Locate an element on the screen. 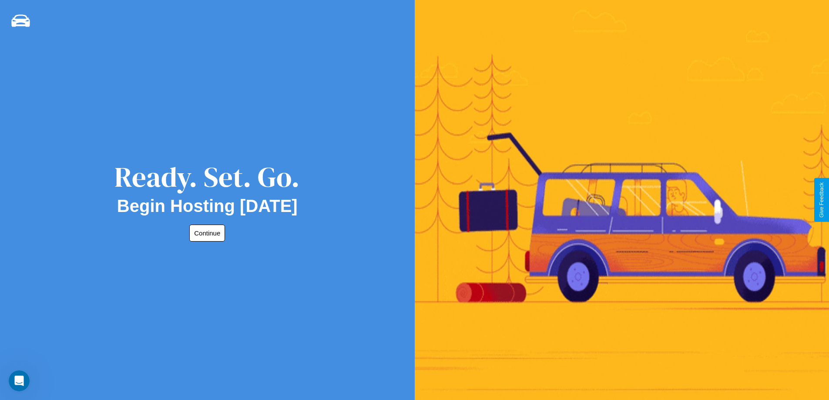 The image size is (829, 400). div: Ready. Set. Go. is located at coordinates (207, 177).